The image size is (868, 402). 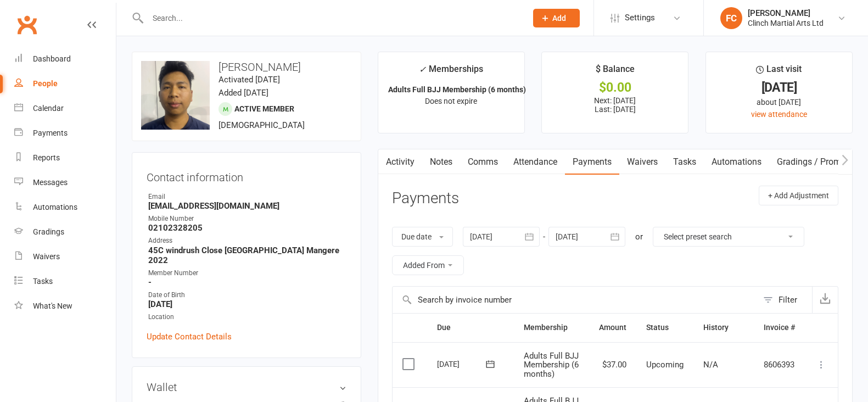 I want to click on div: Date of Birth, so click(x=247, y=295).